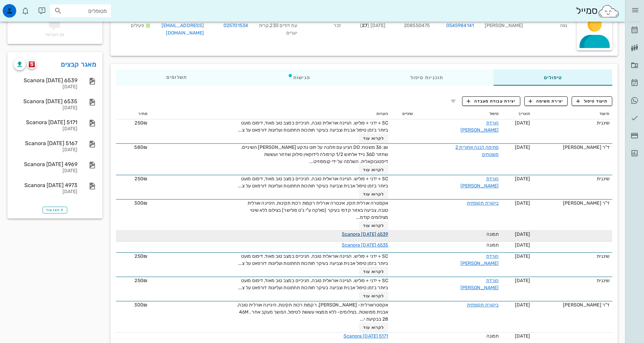  I want to click on span: תג, so click(22, 7).